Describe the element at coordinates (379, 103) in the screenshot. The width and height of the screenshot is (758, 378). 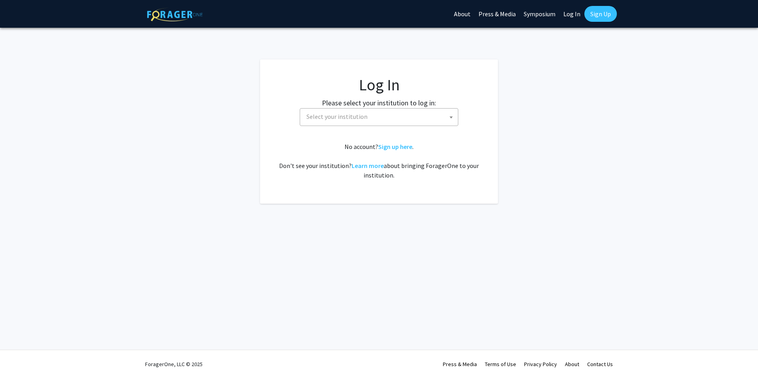
I see `label: Please select your institution to log in:` at that location.